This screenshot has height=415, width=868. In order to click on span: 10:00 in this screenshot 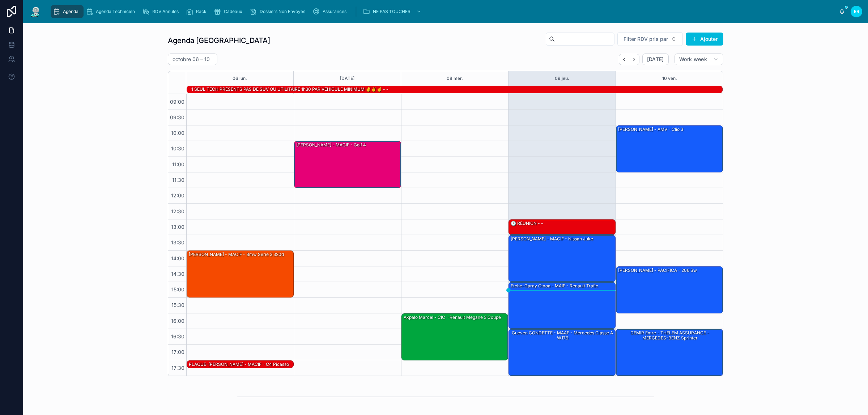, I will do `click(178, 133)`.